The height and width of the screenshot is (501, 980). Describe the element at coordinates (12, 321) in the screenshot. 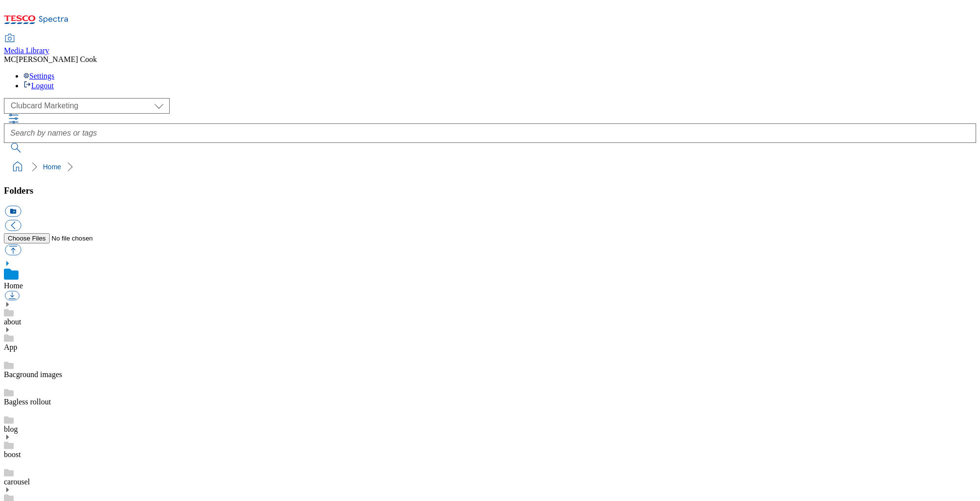

I see `a: about` at that location.